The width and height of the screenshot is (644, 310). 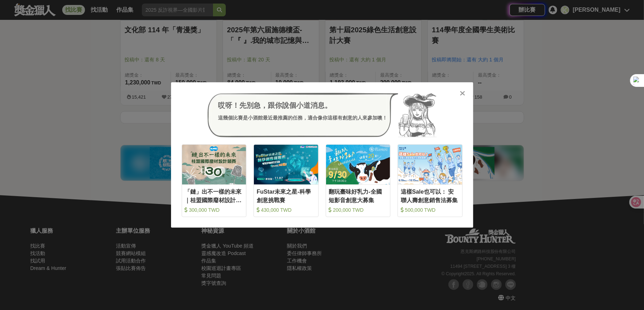 I want to click on div: 翻玩臺味好乳力-全國短影音創意大募集, so click(x=358, y=195).